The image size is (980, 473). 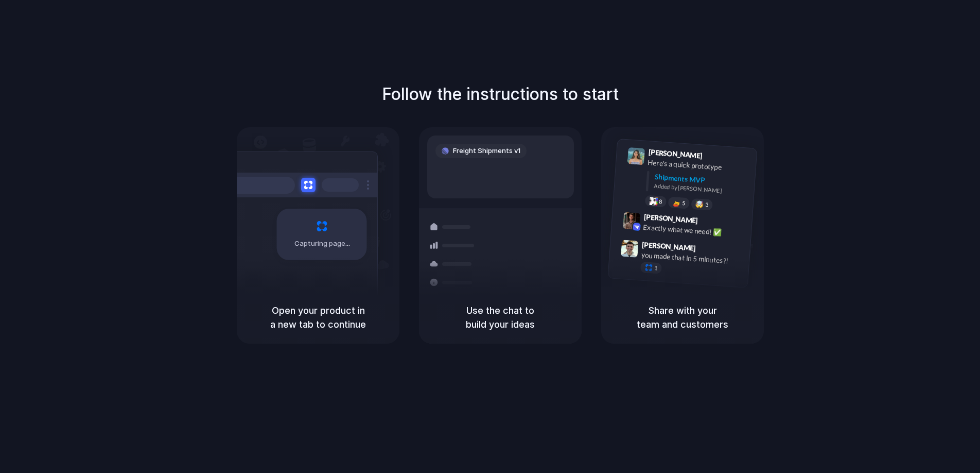 What do you see at coordinates (656, 268) in the screenshot?
I see `span: 1` at bounding box center [656, 268].